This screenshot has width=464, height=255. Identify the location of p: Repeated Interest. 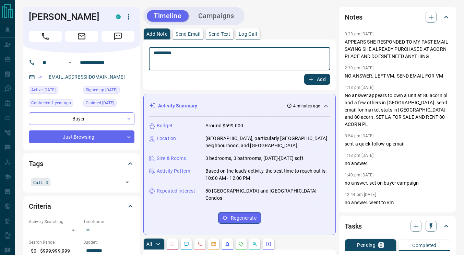
(176, 191).